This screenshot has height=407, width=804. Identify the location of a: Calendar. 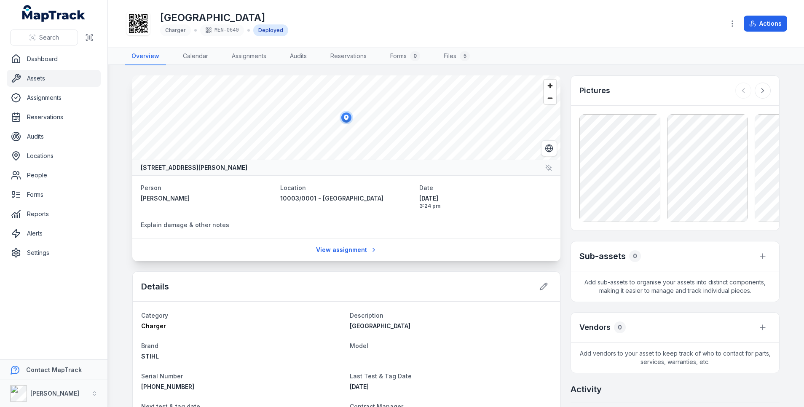
(196, 56).